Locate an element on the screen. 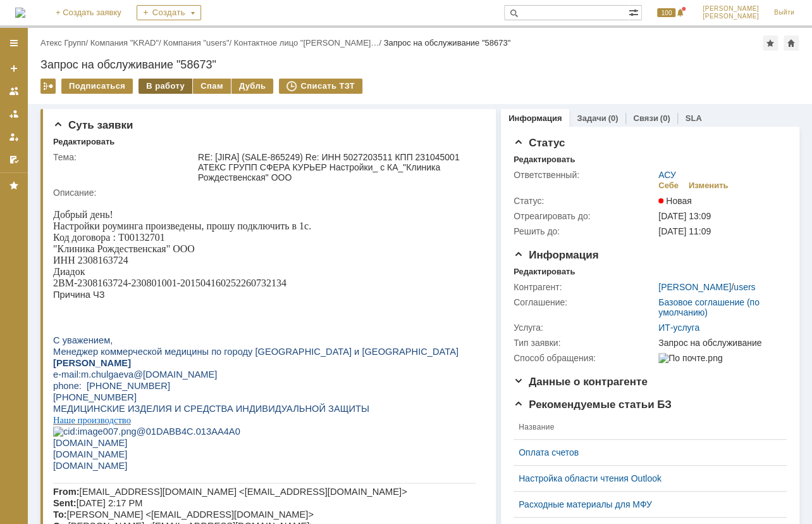 Image resolution: width=812 pixels, height=524 pixels. span: 100 is located at coordinates (666, 13).